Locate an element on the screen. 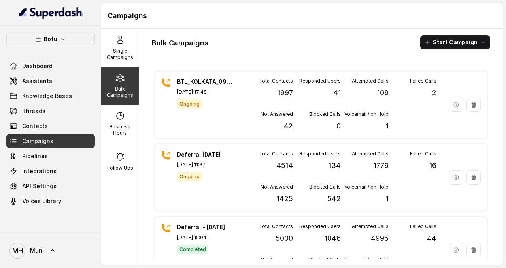 The height and width of the screenshot is (268, 506). p: 4995 is located at coordinates (380, 239).